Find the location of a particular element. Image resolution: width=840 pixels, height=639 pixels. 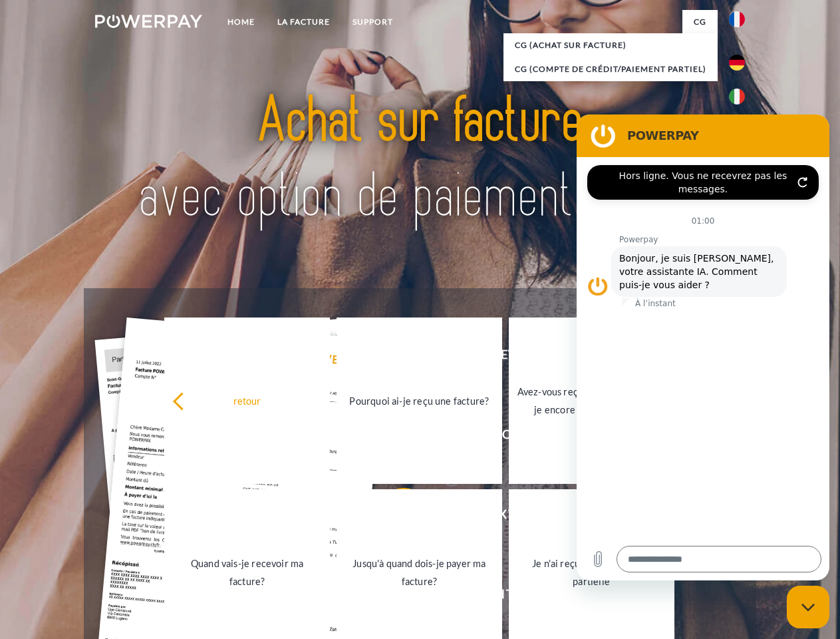

img: it is located at coordinates (737, 97).